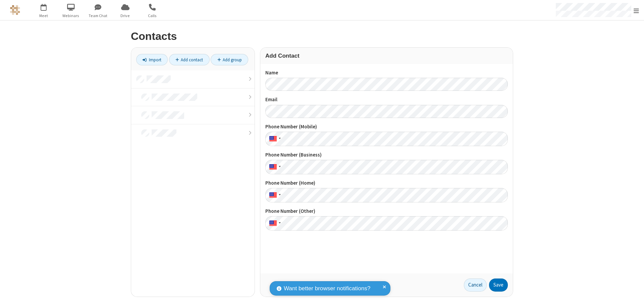 The height and width of the screenshot is (307, 644). Describe the element at coordinates (327, 289) in the screenshot. I see `span: Want better browser notifications?` at that location.